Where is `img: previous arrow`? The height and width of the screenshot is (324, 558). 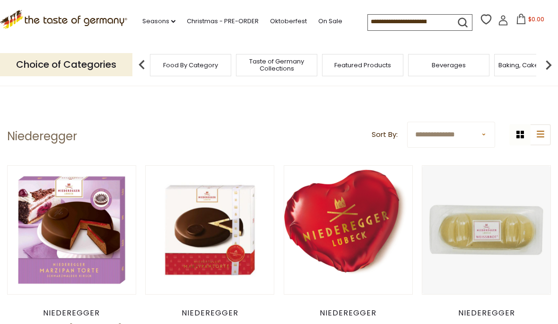 img: previous arrow is located at coordinates (142, 65).